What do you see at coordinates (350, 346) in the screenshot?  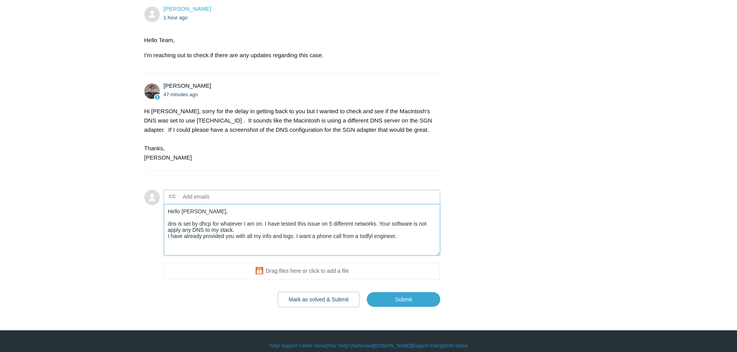 I see `a: Your Todyl Dashboard` at bounding box center [350, 346].